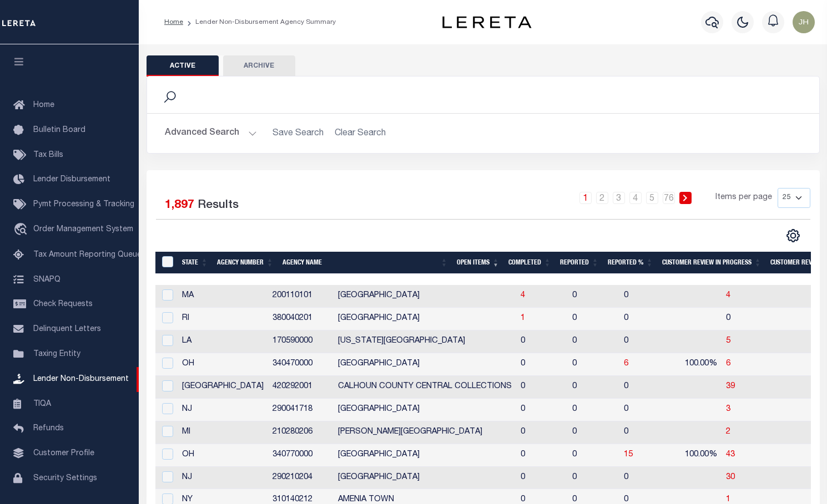 The image size is (827, 504). Describe the element at coordinates (44, 105) in the screenshot. I see `span: Home` at that location.